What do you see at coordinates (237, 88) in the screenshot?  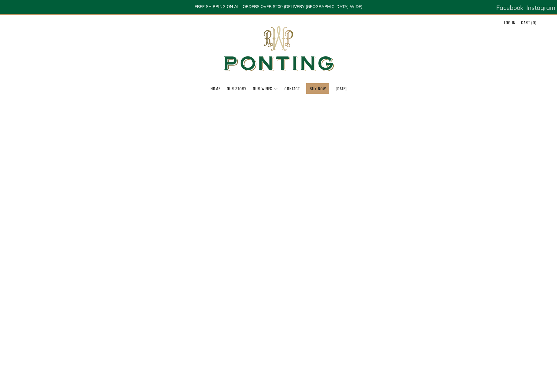 I see `a: Our Story` at bounding box center [237, 88].